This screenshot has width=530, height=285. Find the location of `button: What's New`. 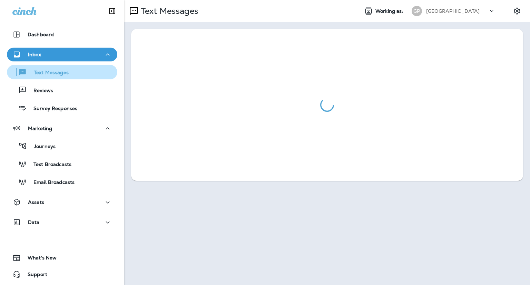

button: What's New is located at coordinates (62, 258).